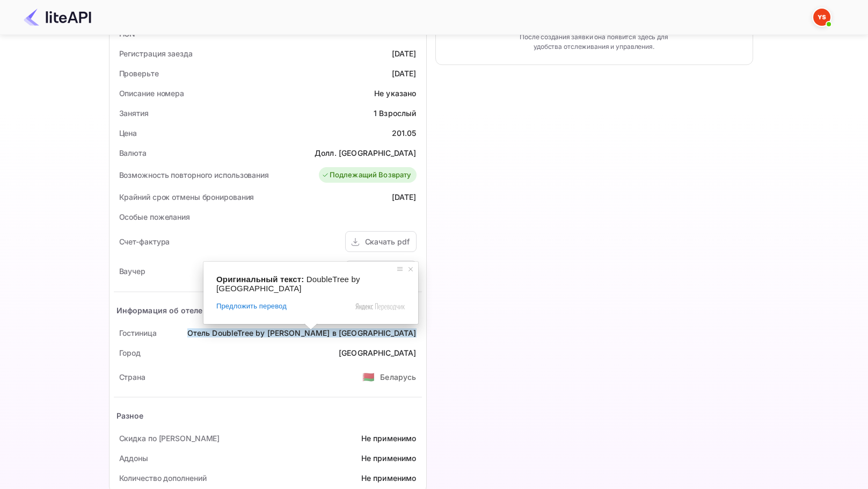  What do you see at coordinates (145, 241) in the screenshot?
I see `ya-tr-span: Счет-фактура` at bounding box center [145, 241].